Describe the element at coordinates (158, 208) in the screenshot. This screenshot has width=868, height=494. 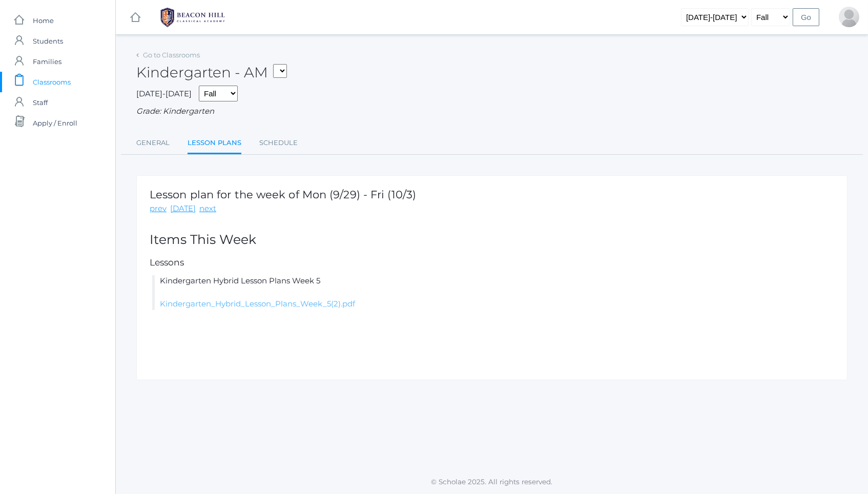
I see `a: prev` at that location.